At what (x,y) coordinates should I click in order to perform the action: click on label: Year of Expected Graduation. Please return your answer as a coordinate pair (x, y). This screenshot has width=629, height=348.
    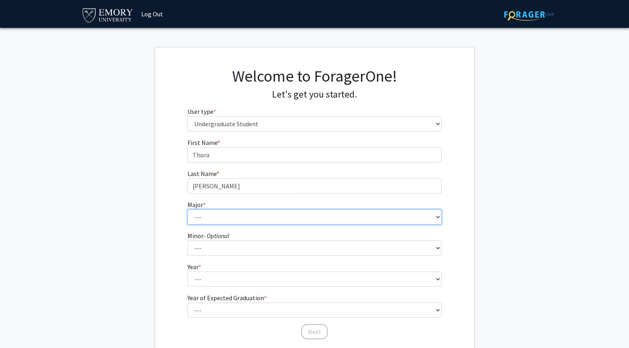
    Looking at the image, I should click on (227, 298).